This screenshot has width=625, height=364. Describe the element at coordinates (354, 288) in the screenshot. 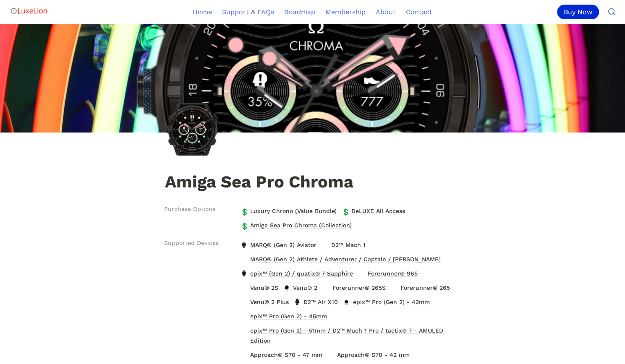

I see `a: Forerunner® 265SForerunner® 265S` at that location.